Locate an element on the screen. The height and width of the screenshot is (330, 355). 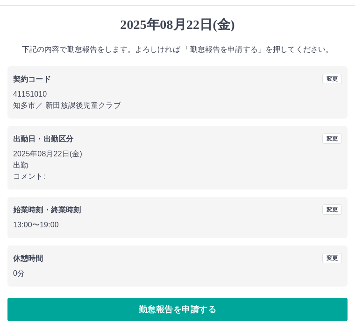
p: 知多市 ／ 新田放課後児童クラブ is located at coordinates (177, 105).